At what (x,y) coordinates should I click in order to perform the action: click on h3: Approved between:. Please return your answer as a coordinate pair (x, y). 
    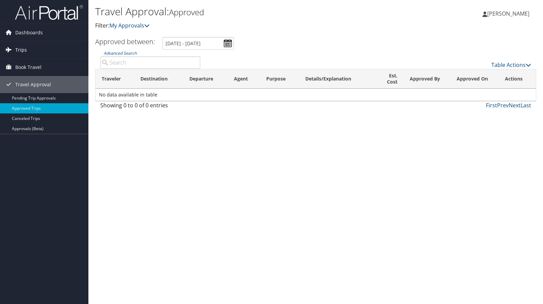
    Looking at the image, I should click on (125, 41).